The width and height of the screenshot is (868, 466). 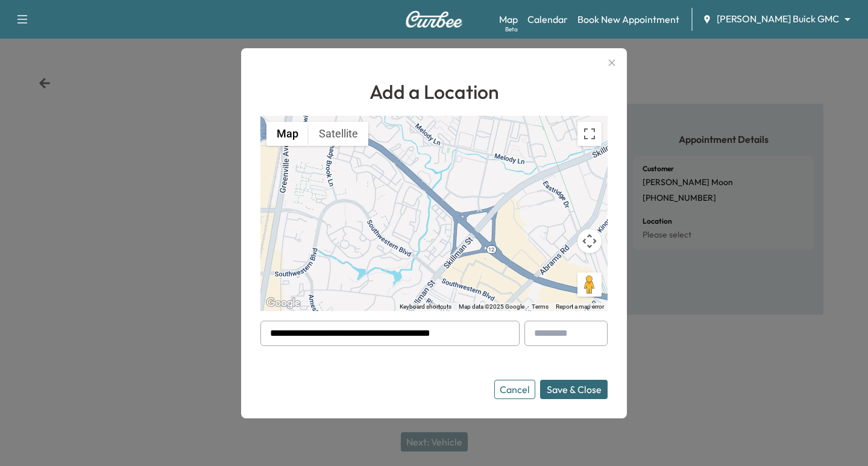 I want to click on a: Calendar, so click(x=547, y=19).